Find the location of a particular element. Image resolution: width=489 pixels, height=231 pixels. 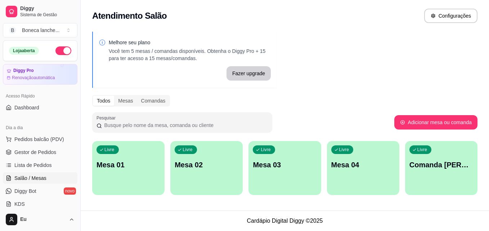

a: Dashboard is located at coordinates (40, 108).